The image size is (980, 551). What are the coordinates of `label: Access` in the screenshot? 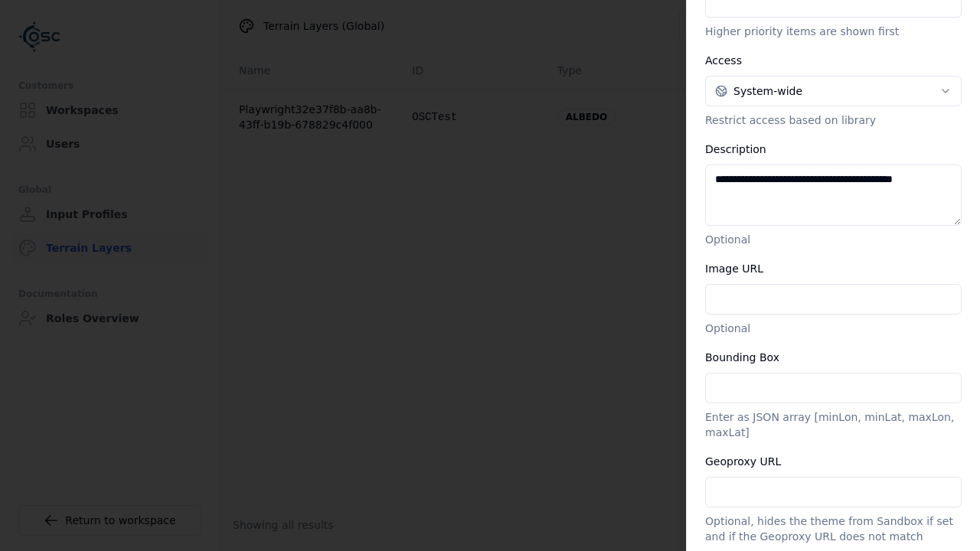 It's located at (724, 61).